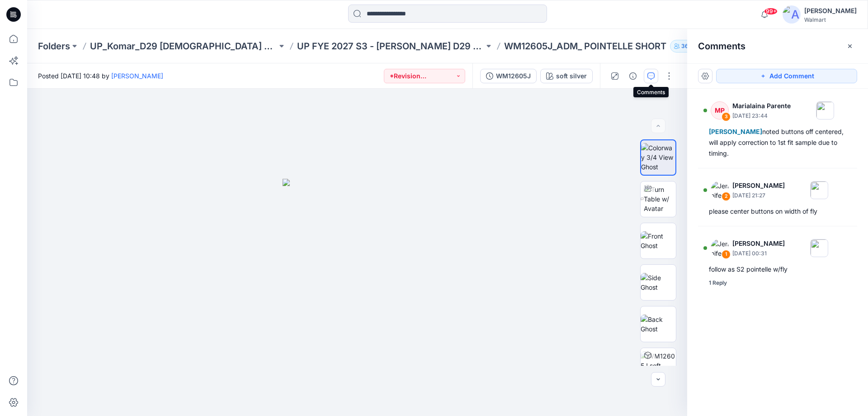 The height and width of the screenshot is (416, 868). What do you see at coordinates (726, 196) in the screenshot?
I see `div: 2` at bounding box center [726, 196].